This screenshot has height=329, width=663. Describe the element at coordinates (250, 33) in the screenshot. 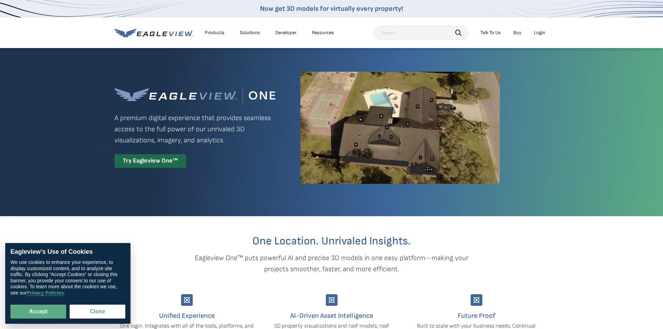

I see `div: Solutions` at that location.